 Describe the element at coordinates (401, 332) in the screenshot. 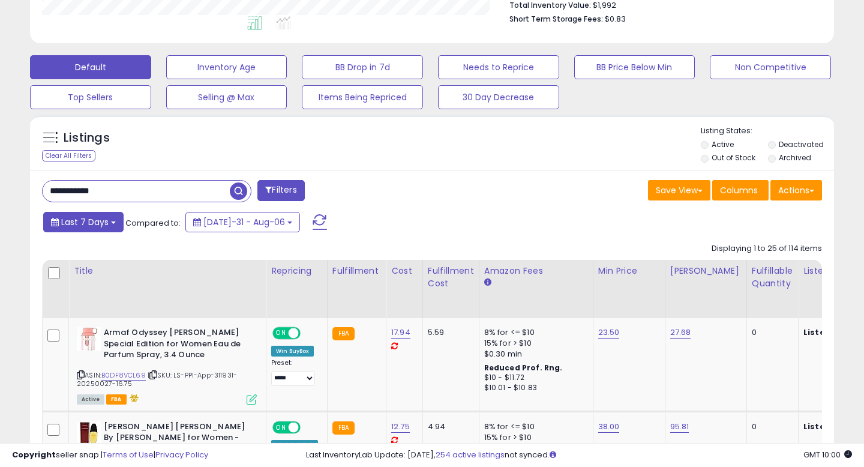

I see `a: 17.94` at that location.